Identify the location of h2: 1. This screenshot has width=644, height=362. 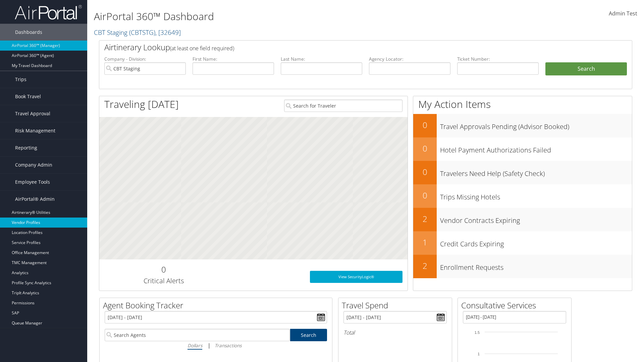
(425, 242).